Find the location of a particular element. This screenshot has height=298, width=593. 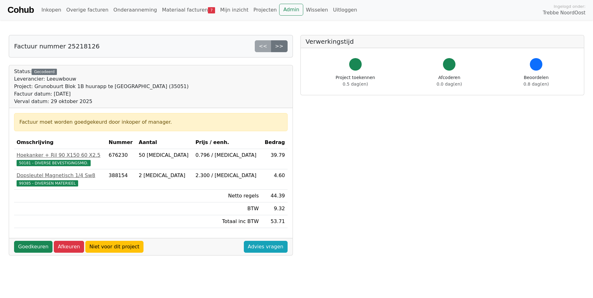

a: Mijn inzicht is located at coordinates (234, 10).